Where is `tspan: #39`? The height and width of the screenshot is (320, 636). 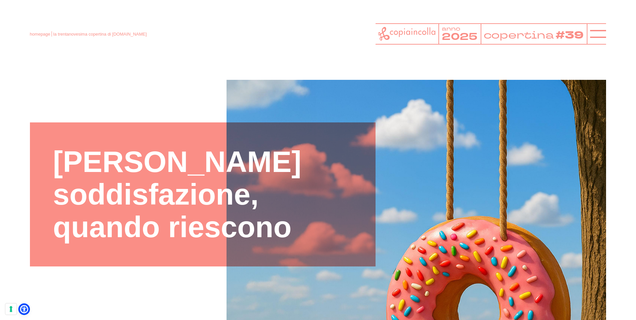 tspan: #39 is located at coordinates (570, 35).